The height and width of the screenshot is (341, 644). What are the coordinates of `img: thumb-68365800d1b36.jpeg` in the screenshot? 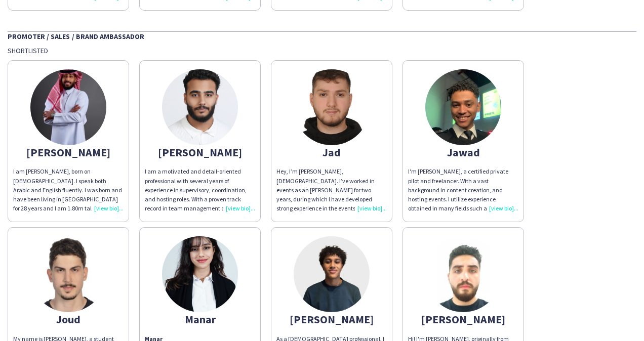 It's located at (331, 274).